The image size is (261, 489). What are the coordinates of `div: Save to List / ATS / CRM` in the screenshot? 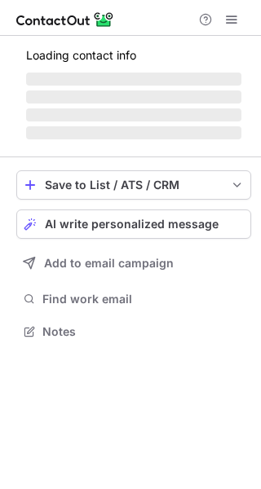 It's located at (134, 185).